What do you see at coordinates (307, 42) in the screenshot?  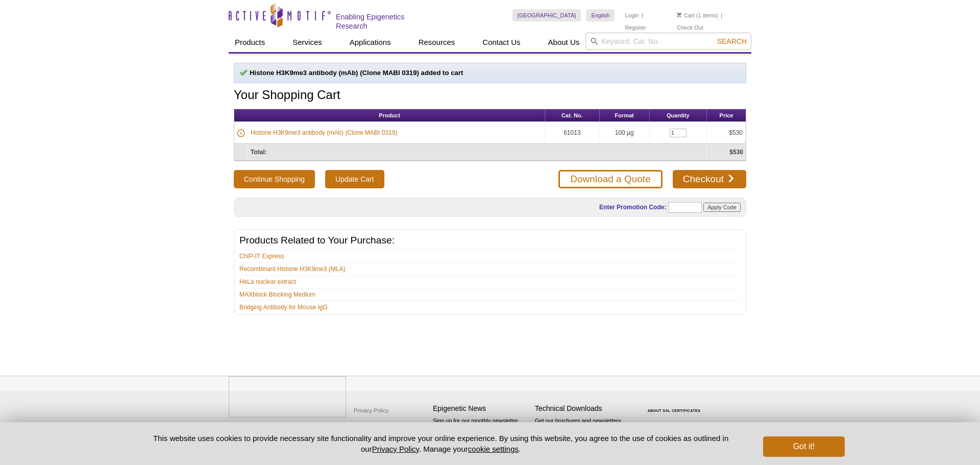 I see `a: Services` at bounding box center [307, 42].